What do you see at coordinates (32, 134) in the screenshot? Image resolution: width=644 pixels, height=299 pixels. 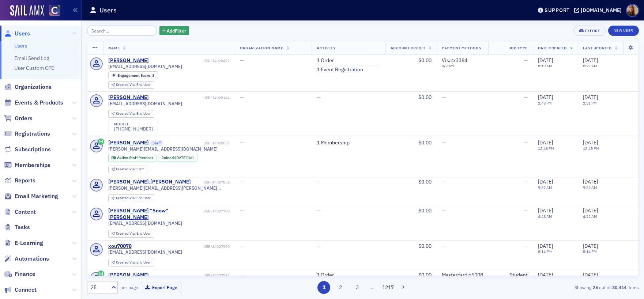 I see `span: Registrations` at bounding box center [32, 134].